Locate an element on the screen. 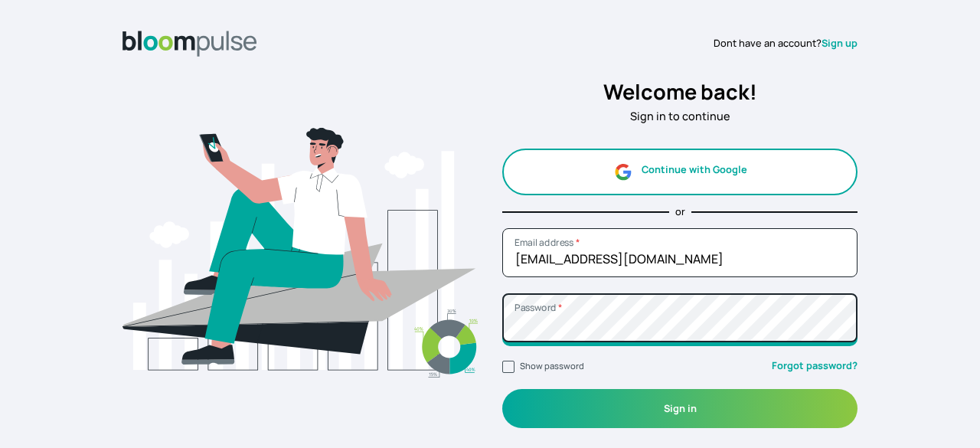 This screenshot has width=980, height=448. button: Sign in is located at coordinates (680, 408).